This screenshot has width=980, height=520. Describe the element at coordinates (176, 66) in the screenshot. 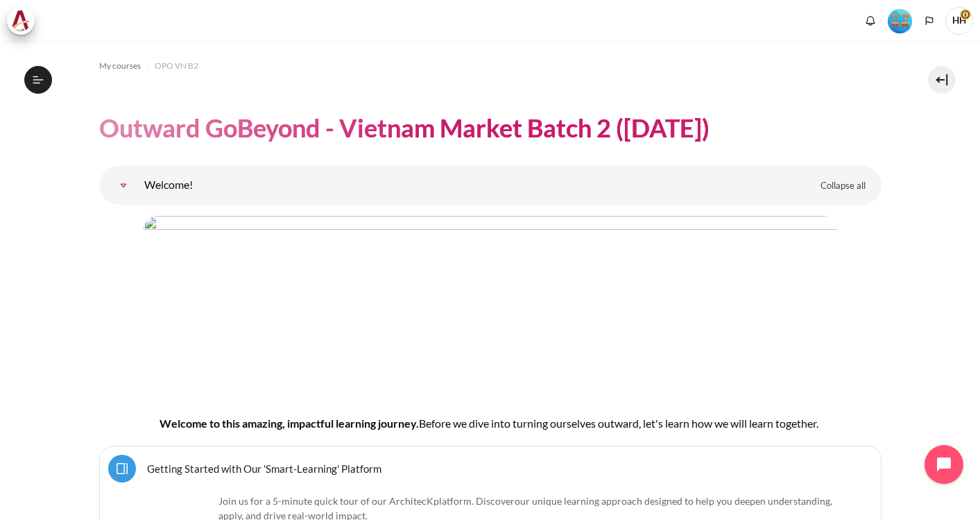

I see `span: OPO VN B2` at that location.